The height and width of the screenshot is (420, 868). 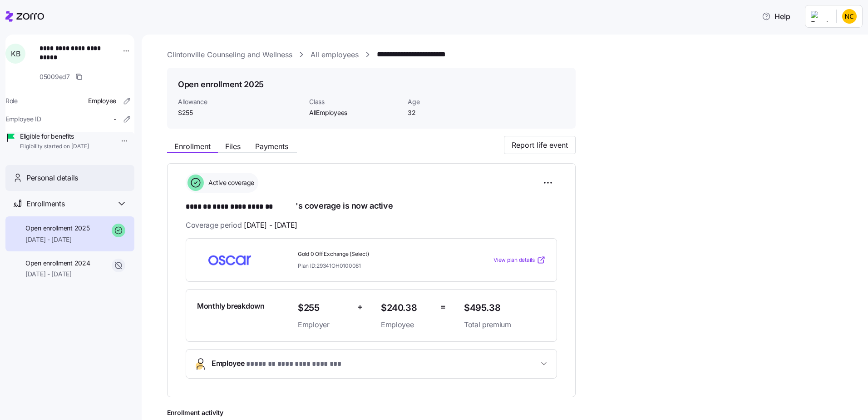 I want to click on span: Employer, so click(x=324, y=325).